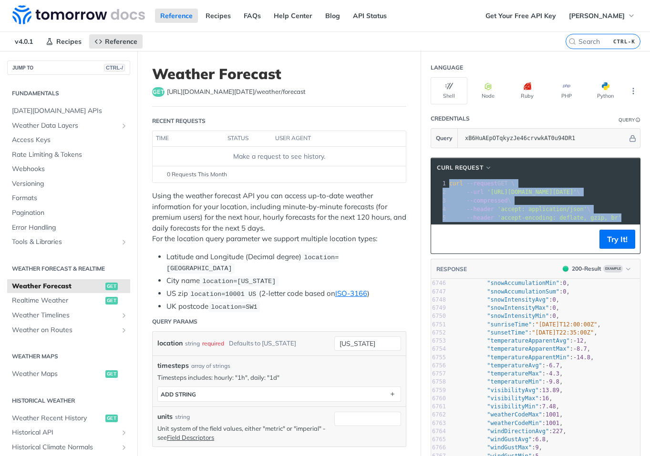 This screenshot has height=456, width=650. I want to click on span: "snowAccumulationMin", so click(523, 283).